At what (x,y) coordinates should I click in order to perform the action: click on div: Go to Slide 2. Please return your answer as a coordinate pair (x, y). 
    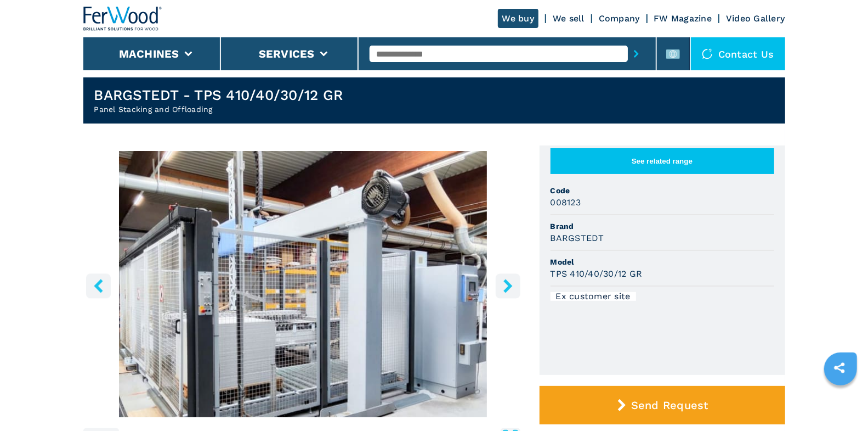
    Looking at the image, I should click on (303, 284).